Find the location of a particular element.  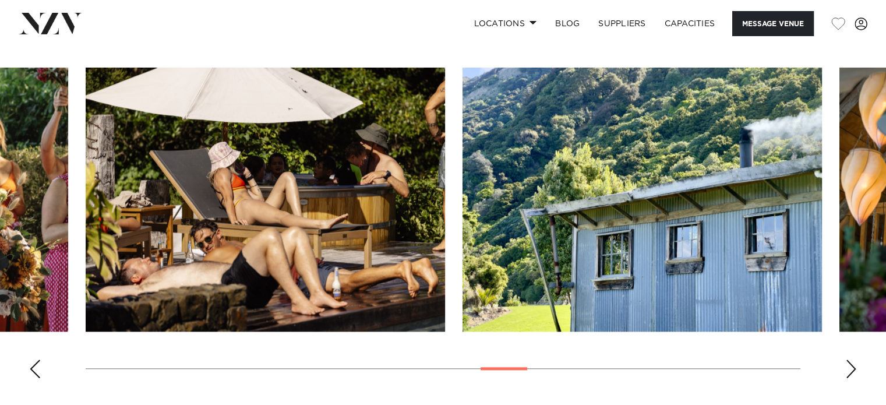

img: nzv-logo.png is located at coordinates (50, 23).